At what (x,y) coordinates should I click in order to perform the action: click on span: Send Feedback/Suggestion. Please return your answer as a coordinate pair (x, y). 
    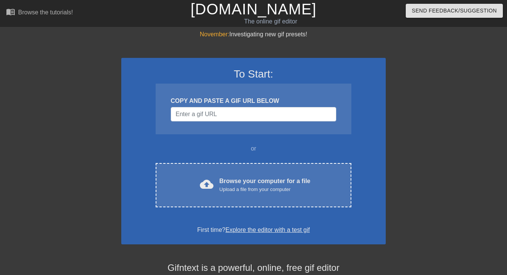
    Looking at the image, I should click on (454, 11).